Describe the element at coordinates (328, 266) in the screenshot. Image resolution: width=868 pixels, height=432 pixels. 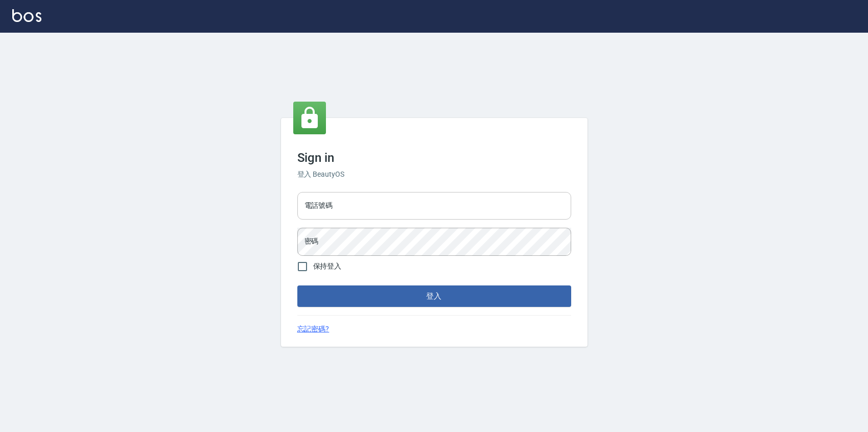
I see `span: 保持登入` at that location.